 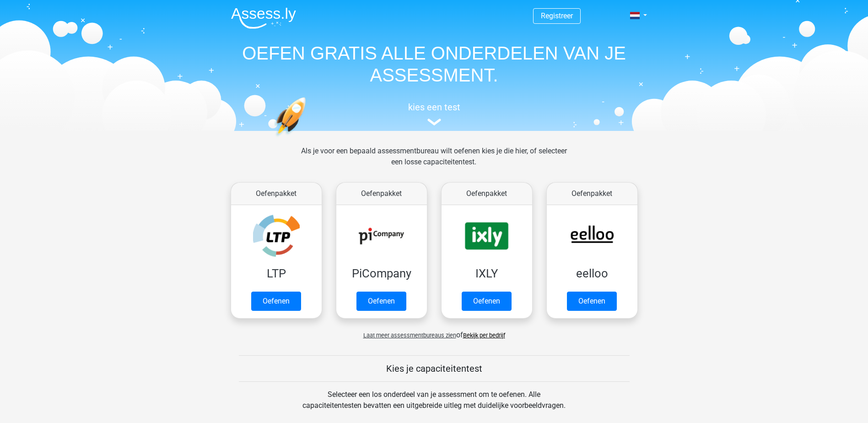 I want to click on a: Bekijk per bedrijf, so click(x=484, y=335).